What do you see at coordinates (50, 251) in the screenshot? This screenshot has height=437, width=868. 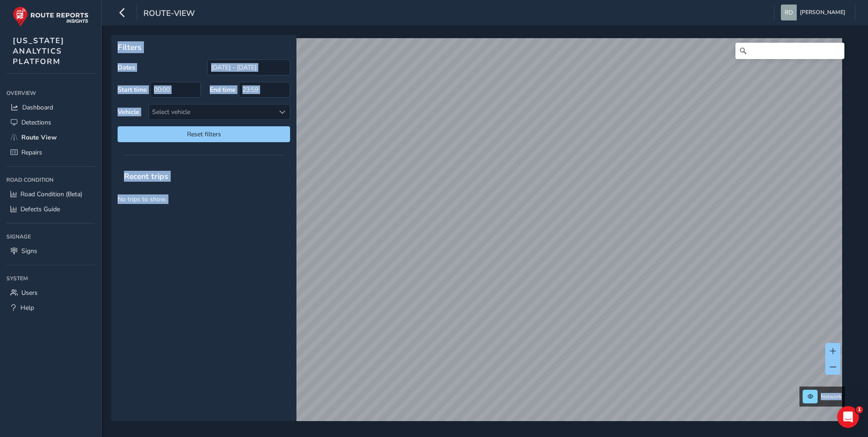 I see `a: Signs` at bounding box center [50, 251].